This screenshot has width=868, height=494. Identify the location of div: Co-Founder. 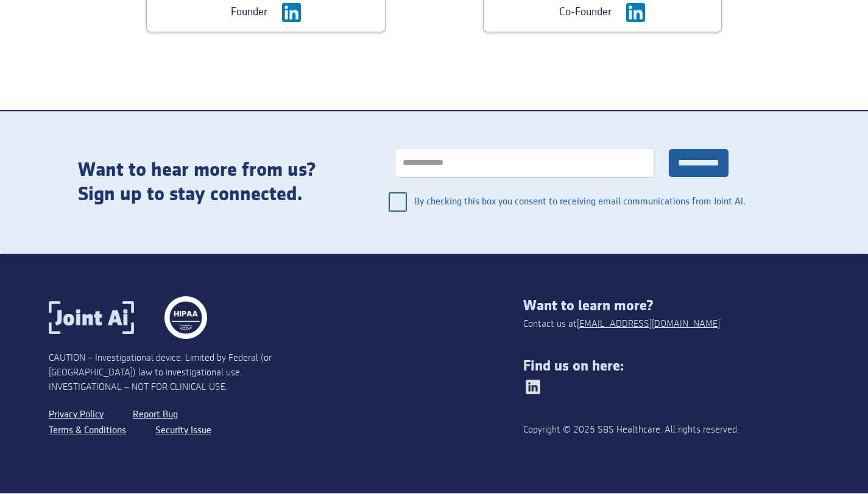
(585, 12).